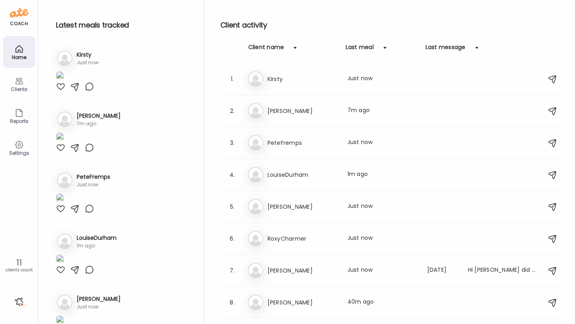 This screenshot has width=575, height=324. Describe the element at coordinates (19, 57) in the screenshot. I see `div: Home` at that location.